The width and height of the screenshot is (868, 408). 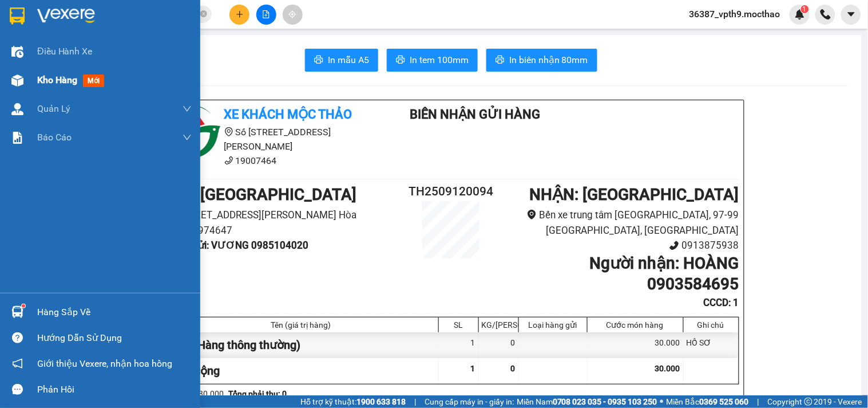 What do you see at coordinates (459, 345) in the screenshot?
I see `div: 1` at bounding box center [459, 345].